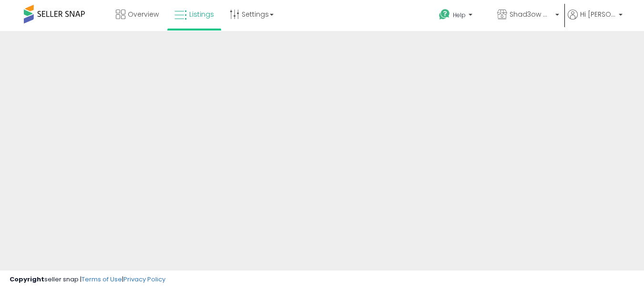 This screenshot has width=644, height=289. Describe the element at coordinates (101, 279) in the screenshot. I see `a: Terms of Use` at that location.